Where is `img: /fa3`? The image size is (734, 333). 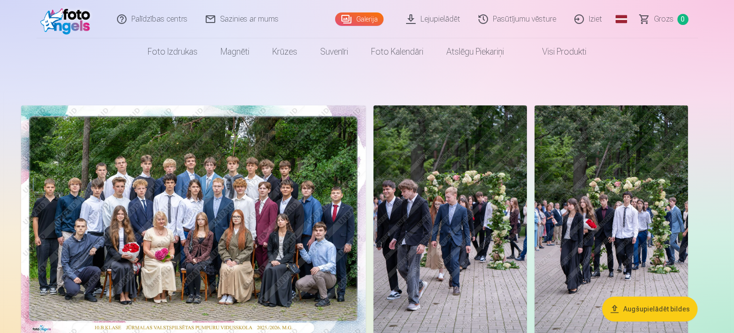
img: /fa3 is located at coordinates (68, 19).